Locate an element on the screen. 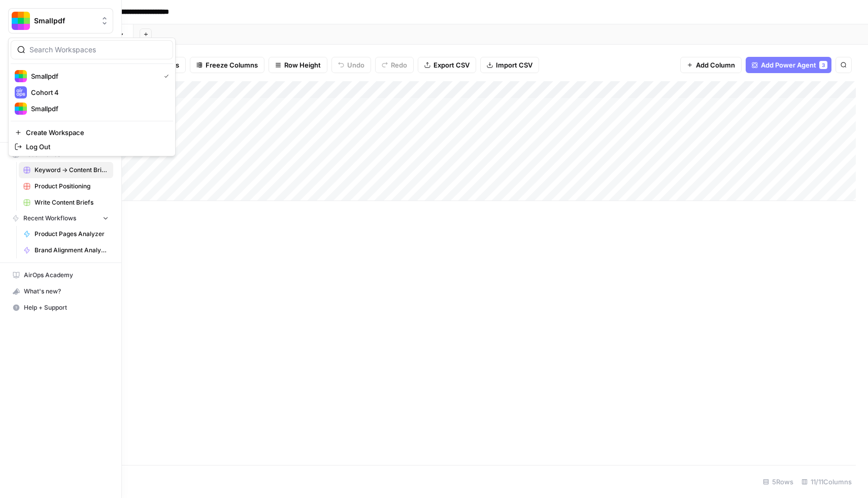  a: Write Content Briefs is located at coordinates (66, 202).